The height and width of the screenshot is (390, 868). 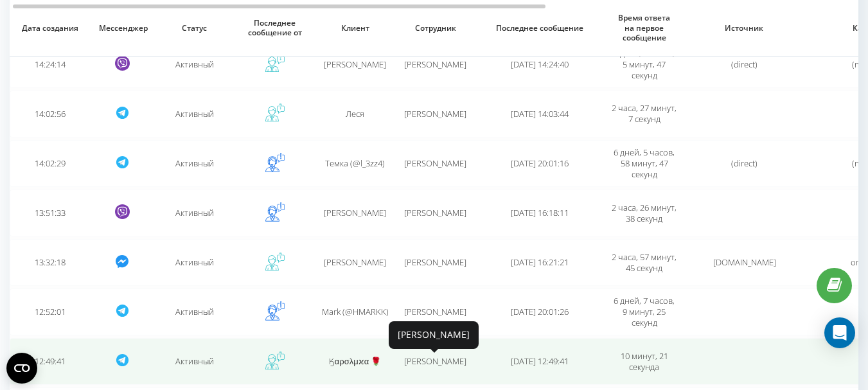 What do you see at coordinates (354, 164) in the screenshot?
I see `span: Темка (@l_3zz4)` at bounding box center [354, 164].